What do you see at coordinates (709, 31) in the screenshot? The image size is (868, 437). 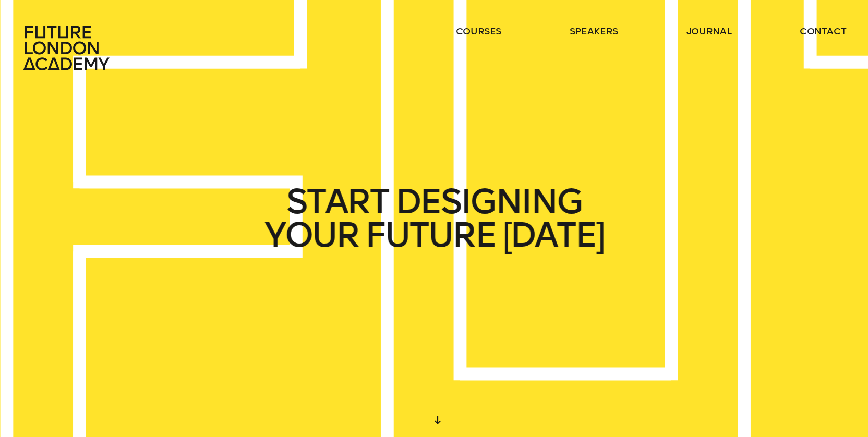 I see `a: journal` at bounding box center [709, 31].